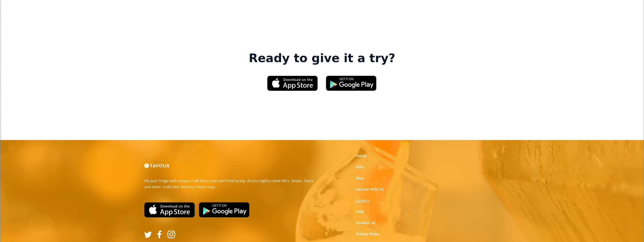 The image size is (644, 242). I want to click on a: Careers, so click(362, 200).